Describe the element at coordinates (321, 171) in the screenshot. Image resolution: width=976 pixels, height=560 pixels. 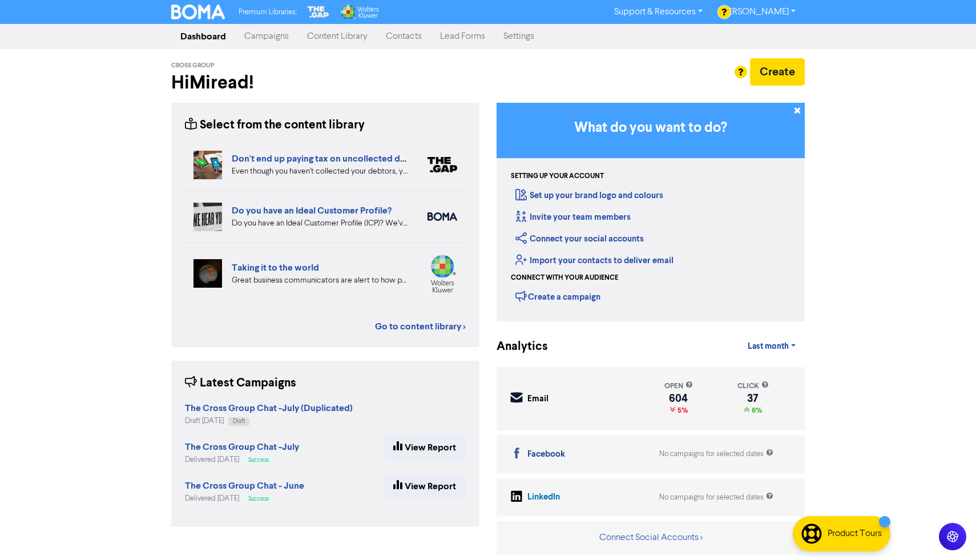
I see `div: Even though you haven’t collected your debtors, you still have to pay tax on them. This is becaus...` at that location.